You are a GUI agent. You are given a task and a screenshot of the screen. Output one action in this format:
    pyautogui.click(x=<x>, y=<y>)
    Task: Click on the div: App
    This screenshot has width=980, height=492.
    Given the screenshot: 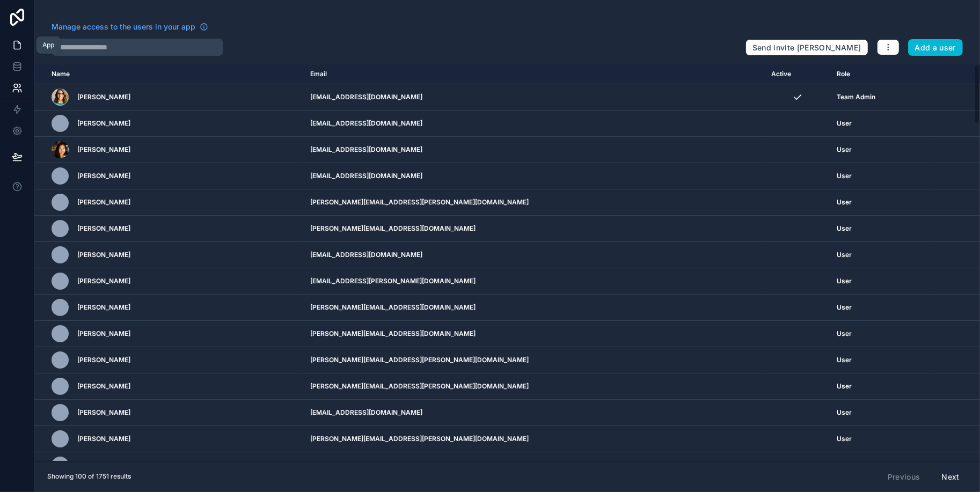 What is the action you would take?
    pyautogui.click(x=49, y=45)
    